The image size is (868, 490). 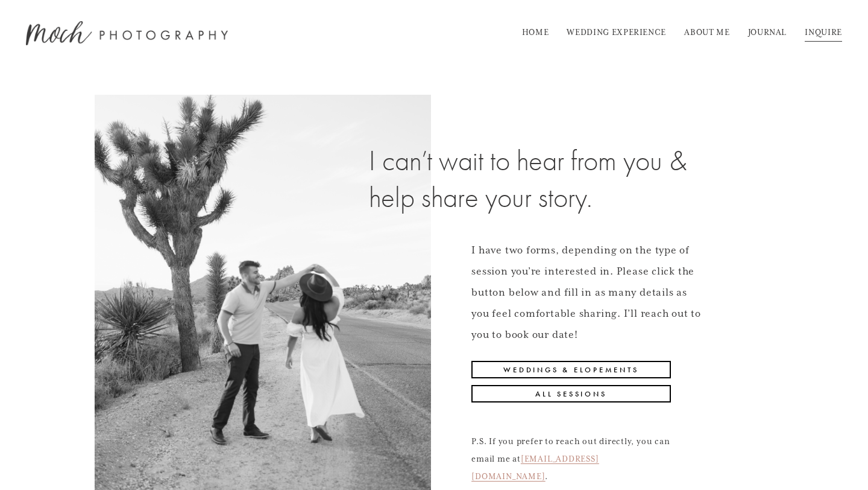 I want to click on img: Moch Snyder Photography | Destination Wedding &amp; Lifestyle Film Photographer, so click(x=126, y=33).